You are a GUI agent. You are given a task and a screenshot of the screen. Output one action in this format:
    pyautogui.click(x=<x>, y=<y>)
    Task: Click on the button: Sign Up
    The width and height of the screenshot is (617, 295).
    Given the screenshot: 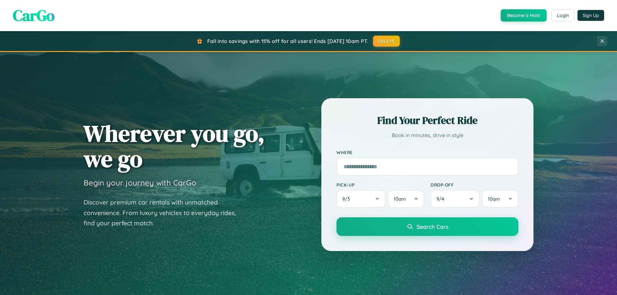 What is the action you would take?
    pyautogui.click(x=591, y=15)
    